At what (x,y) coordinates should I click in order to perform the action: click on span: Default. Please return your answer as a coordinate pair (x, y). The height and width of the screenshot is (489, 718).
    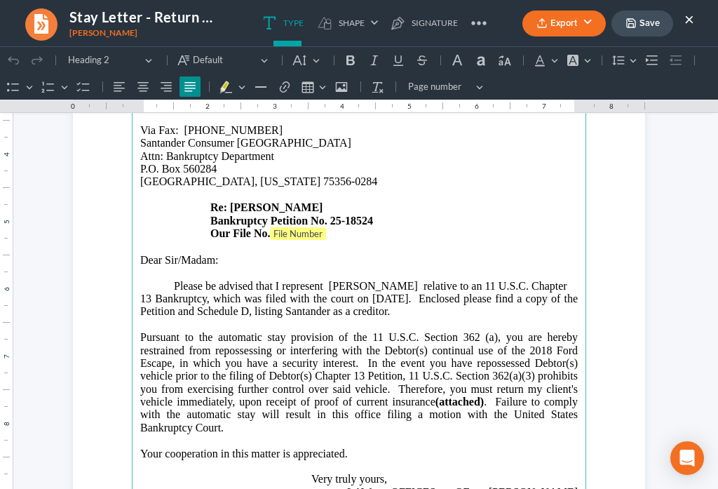
    Looking at the image, I should click on (224, 14).